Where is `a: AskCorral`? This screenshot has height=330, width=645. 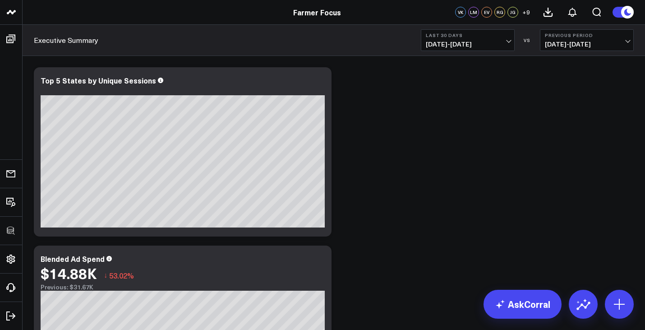 a: AskCorral is located at coordinates (522, 304).